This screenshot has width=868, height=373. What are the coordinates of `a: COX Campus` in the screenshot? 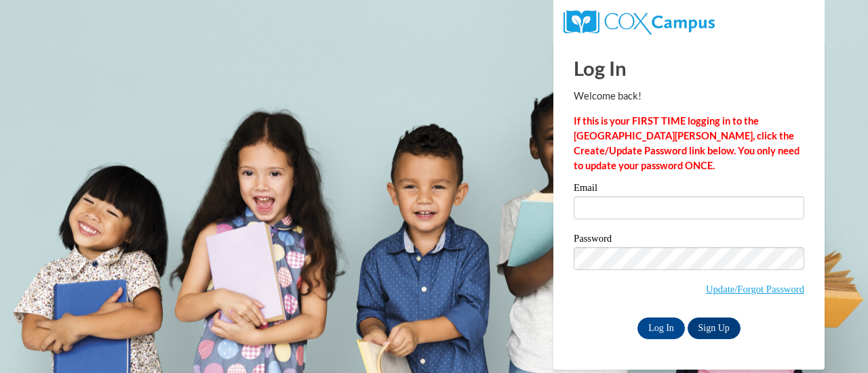 It's located at (639, 21).